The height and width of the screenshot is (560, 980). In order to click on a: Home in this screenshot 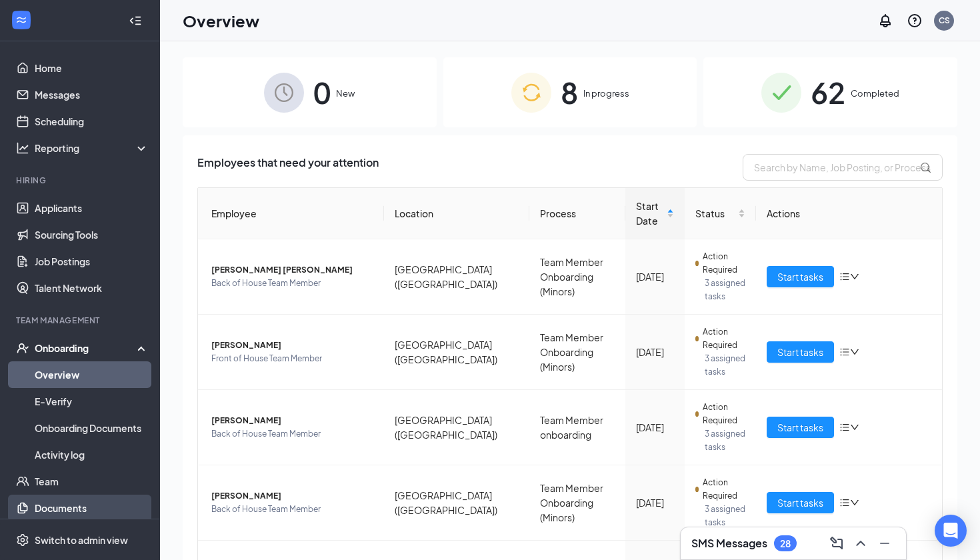, I will do `click(92, 68)`.